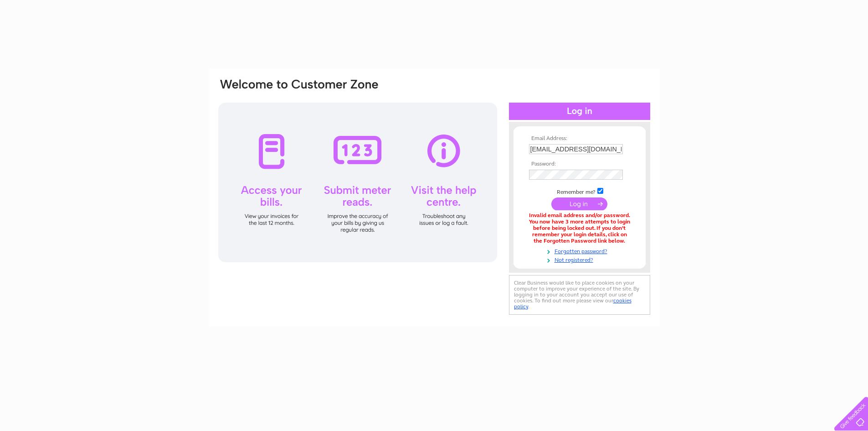 This screenshot has width=868, height=431. Describe the element at coordinates (580, 139) in the screenshot. I see `th: Email Address:` at that location.